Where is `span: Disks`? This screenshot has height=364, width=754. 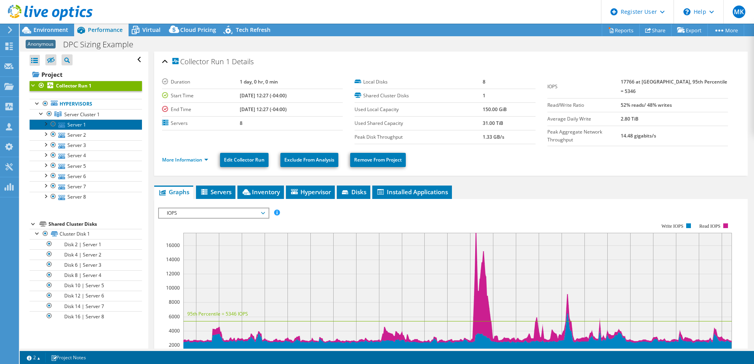
span: Disks is located at coordinates (353, 192).